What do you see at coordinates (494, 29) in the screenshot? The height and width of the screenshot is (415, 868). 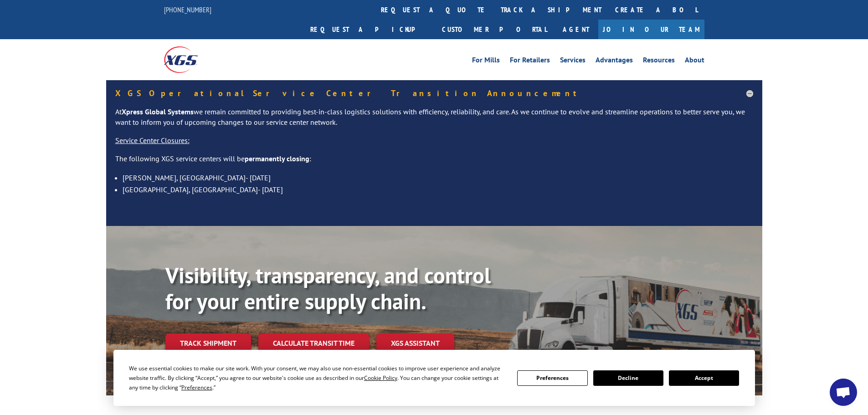 I see `a: Customer Portal` at bounding box center [494, 29].